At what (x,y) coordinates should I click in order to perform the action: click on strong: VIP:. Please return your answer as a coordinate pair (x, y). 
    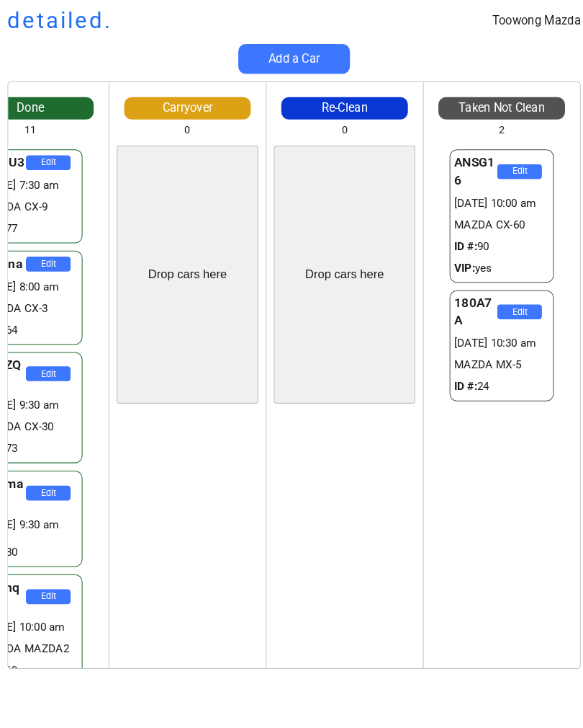
    Looking at the image, I should click on (456, 261).